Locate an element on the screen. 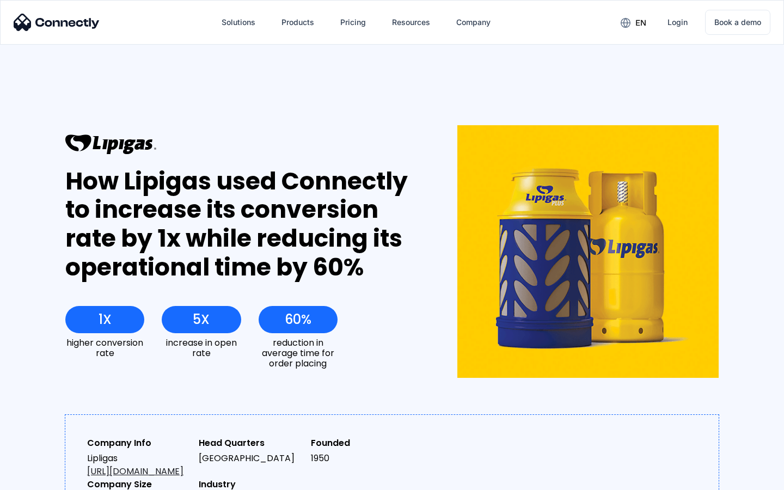  div: Pricing is located at coordinates (353, 22).